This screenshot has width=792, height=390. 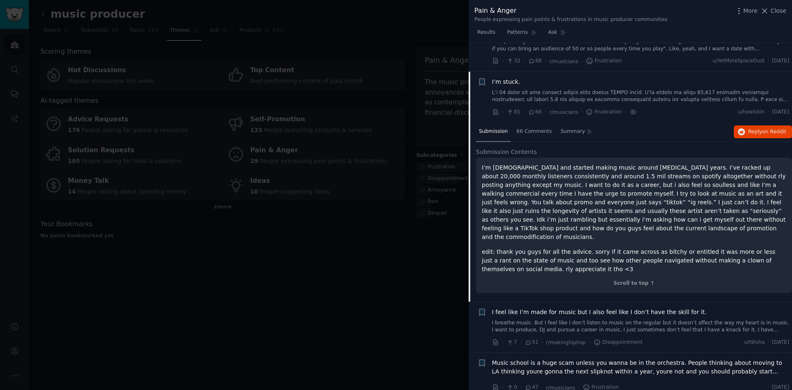 I want to click on a: I feel like I’m made for music but I also feel like I don’t have the skill for it., so click(x=600, y=312).